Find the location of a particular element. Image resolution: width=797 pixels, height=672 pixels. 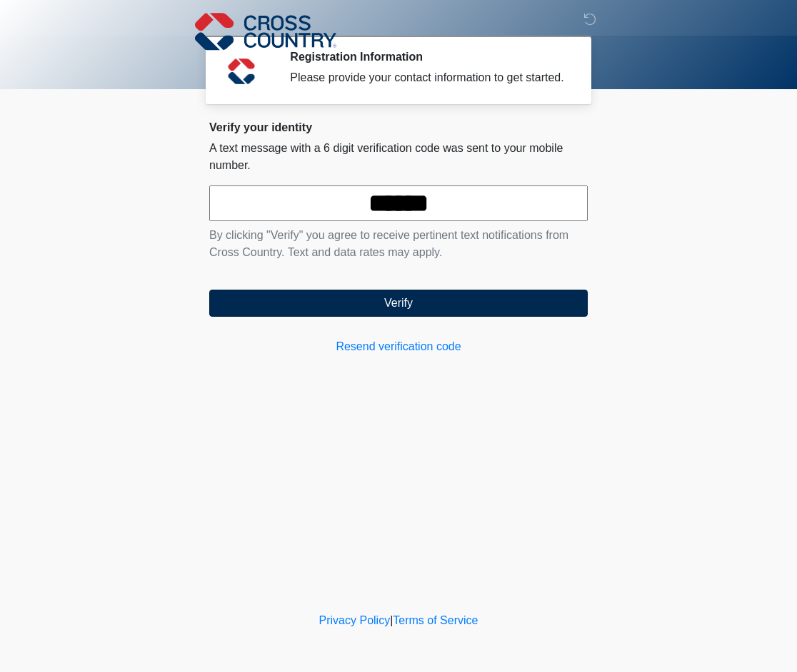

a: Privacy Policy is located at coordinates (355, 620).